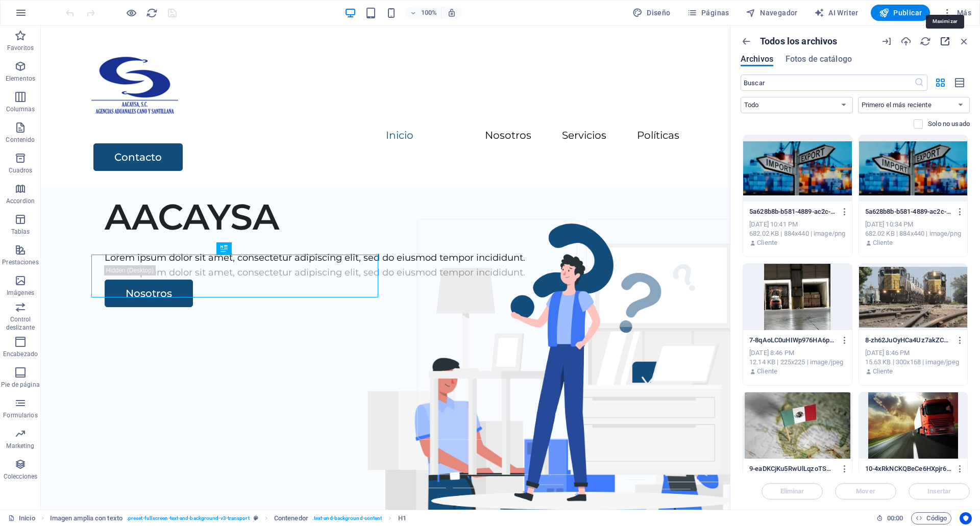 The width and height of the screenshot is (980, 526). Describe the element at coordinates (20, 445) in the screenshot. I see `p: Marketing` at that location.